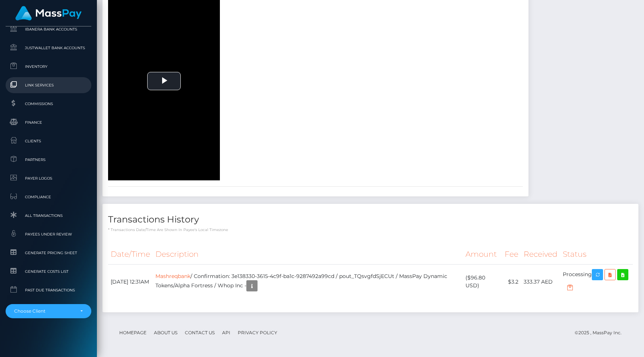 The height and width of the screenshot is (357, 644). Describe the element at coordinates (133, 332) in the screenshot. I see `a: Homepage` at that location.